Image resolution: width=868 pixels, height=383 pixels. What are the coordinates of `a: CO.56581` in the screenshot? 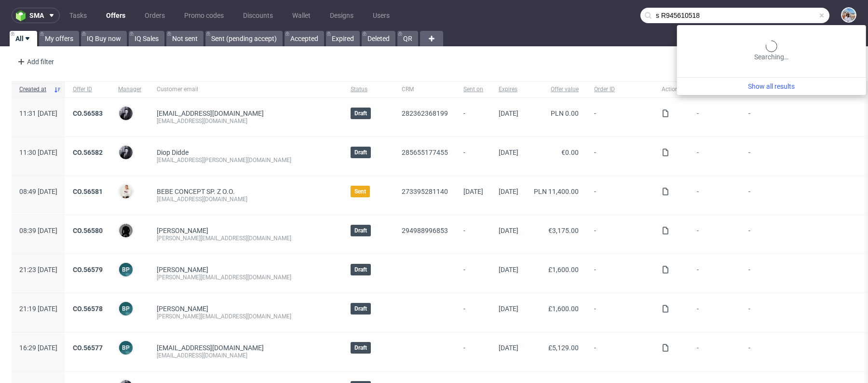 It's located at (88, 192).